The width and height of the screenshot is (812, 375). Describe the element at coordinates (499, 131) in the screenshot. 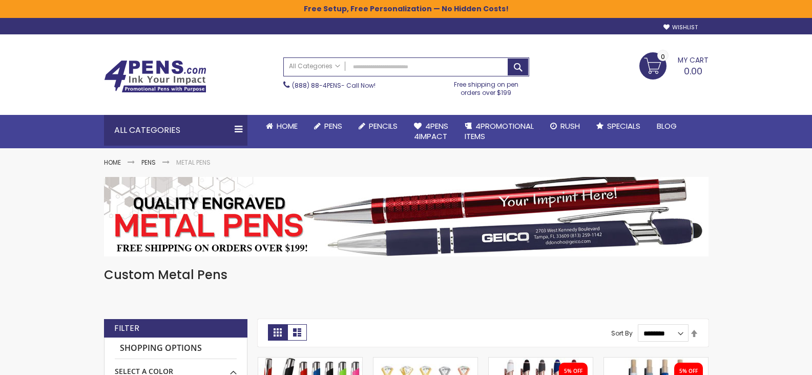

I see `a: 4PROMOTIONALITEMS` at that location.